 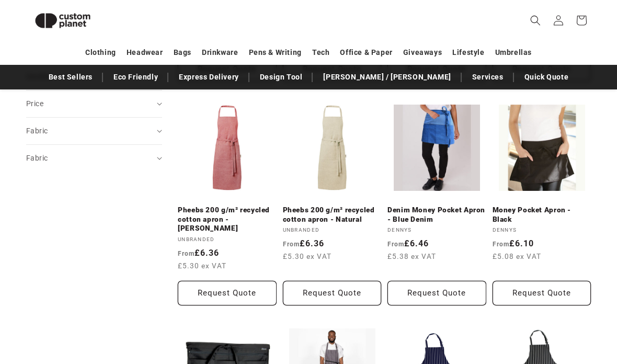 What do you see at coordinates (436, 214) in the screenshot?
I see `a: Denim Money Pocket Apron - Blue Denim` at bounding box center [436, 214].